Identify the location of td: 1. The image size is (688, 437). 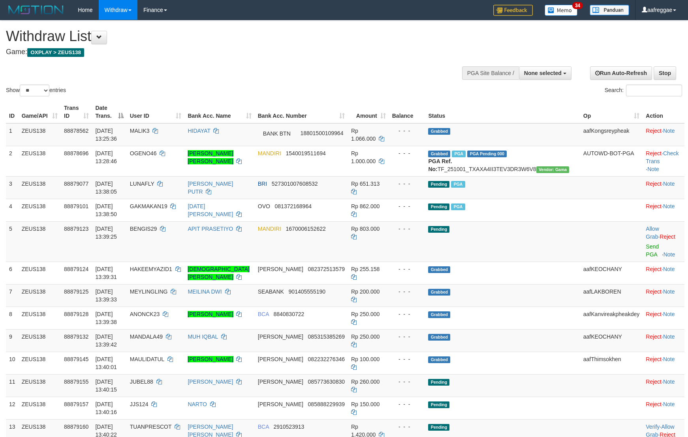
(12, 135).